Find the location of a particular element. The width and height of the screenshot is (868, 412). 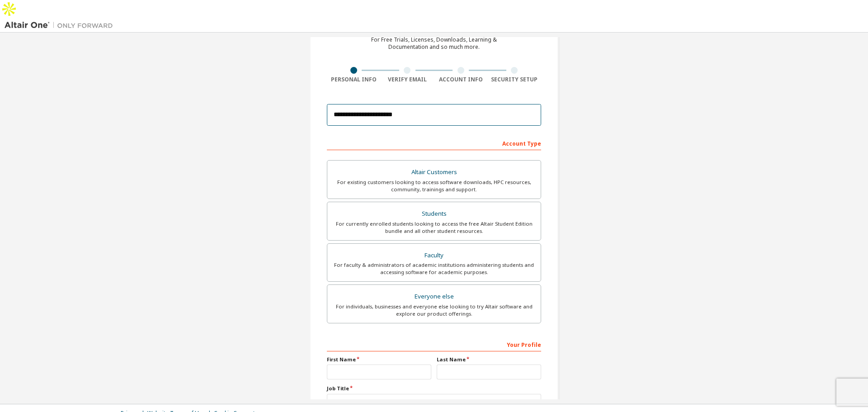

div: Altair Customers is located at coordinates (434, 173).